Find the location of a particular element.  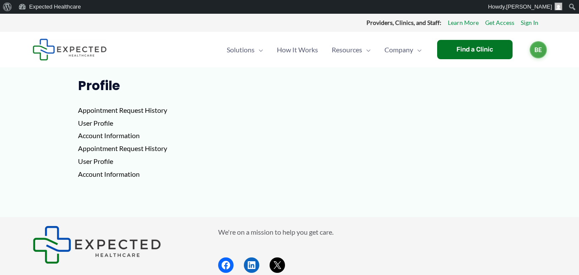

span: BE is located at coordinates (538, 50).